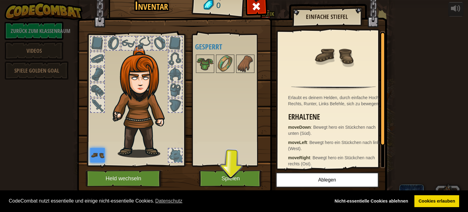 This screenshot has height=212, width=468. What do you see at coordinates (371, 201) in the screenshot?
I see `a: deny cookies` at bounding box center [371, 201].